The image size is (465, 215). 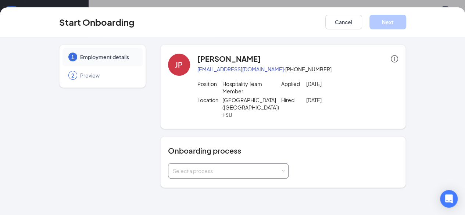 I want to click on span: Preview, so click(x=108, y=75).